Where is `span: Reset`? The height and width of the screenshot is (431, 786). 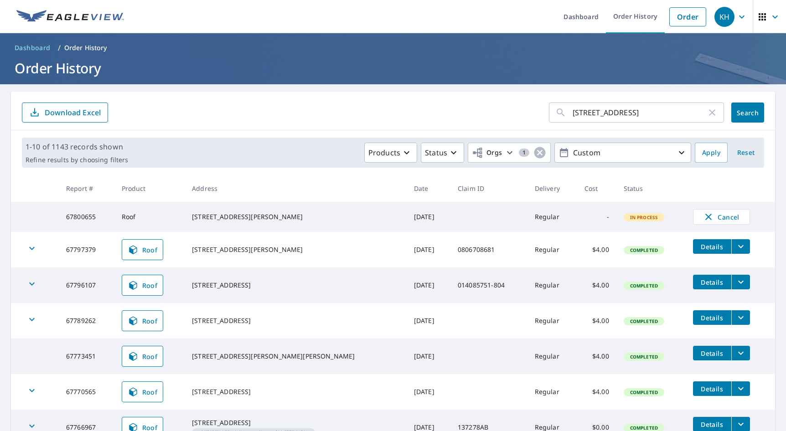
span: Reset is located at coordinates (746, 153).